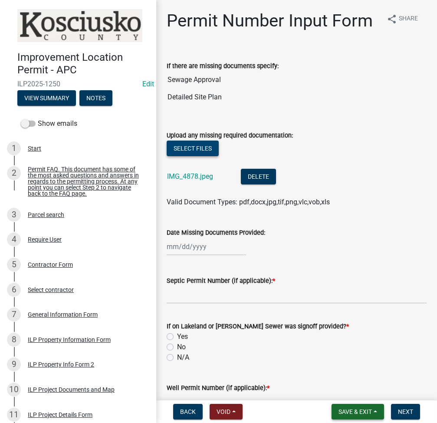 Image resolution: width=437 pixels, height=423 pixels. I want to click on a: IMG_4878.jpeg, so click(190, 176).